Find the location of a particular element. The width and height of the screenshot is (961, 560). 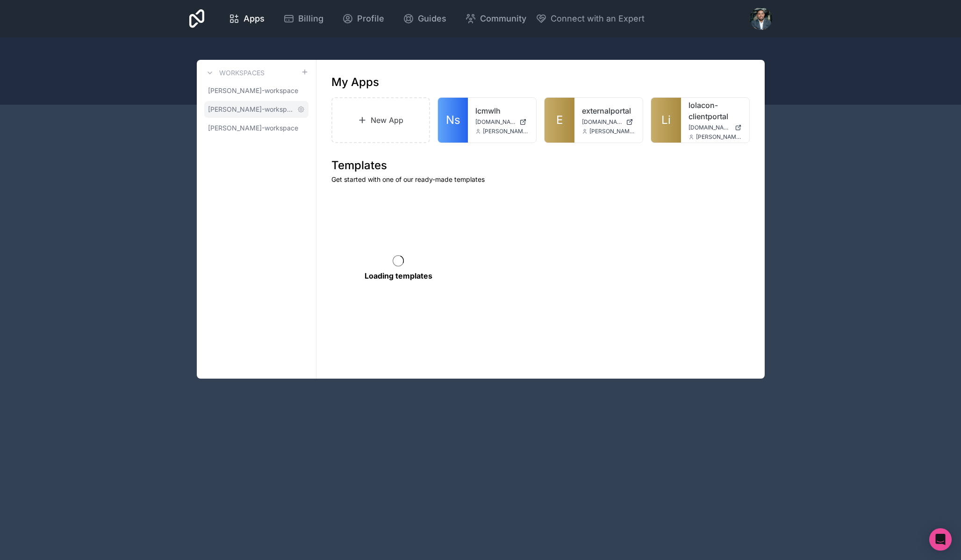

span: Li is located at coordinates (666, 120).